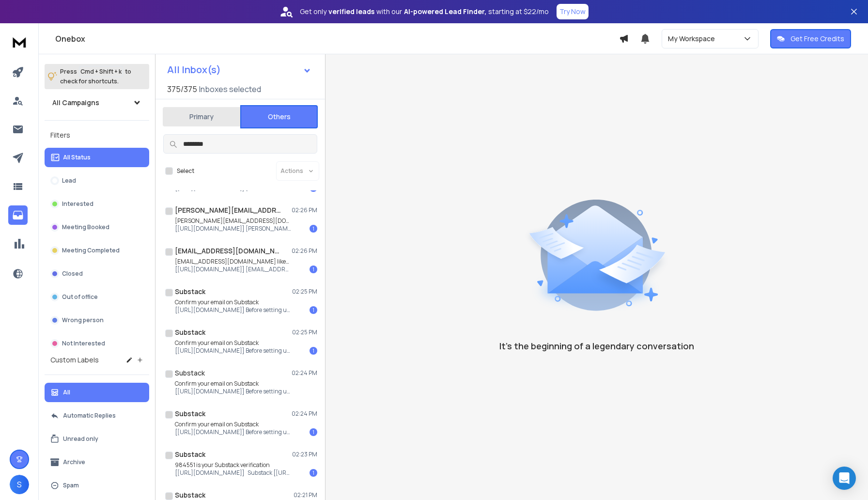  Describe the element at coordinates (97, 320) in the screenshot. I see `button: Wrong person` at that location.